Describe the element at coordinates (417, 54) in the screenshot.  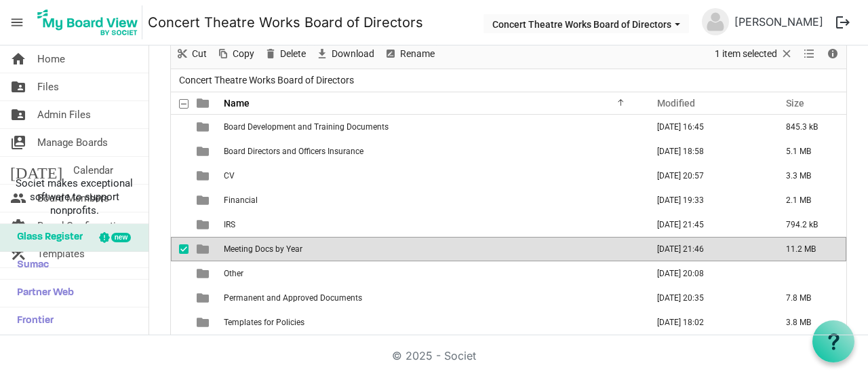
I see `span: Rename` at that location.